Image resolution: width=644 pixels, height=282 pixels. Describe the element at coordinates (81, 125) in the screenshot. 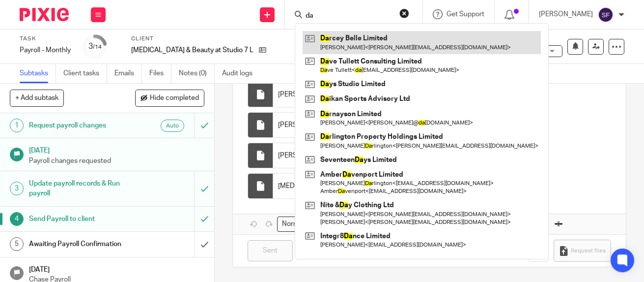

I see `h1: Request payroll changes` at that location.